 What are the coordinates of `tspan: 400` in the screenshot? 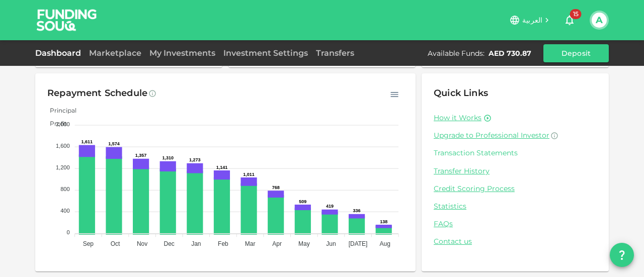 It's located at (65, 211).